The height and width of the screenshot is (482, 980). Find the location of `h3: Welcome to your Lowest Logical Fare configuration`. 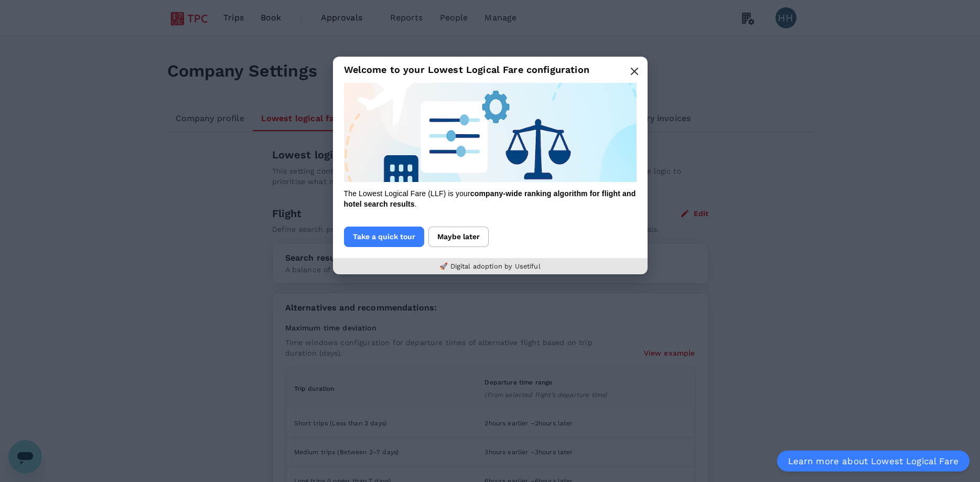

h3: Welcome to your Lowest Logical Fare configuration is located at coordinates (491, 70).